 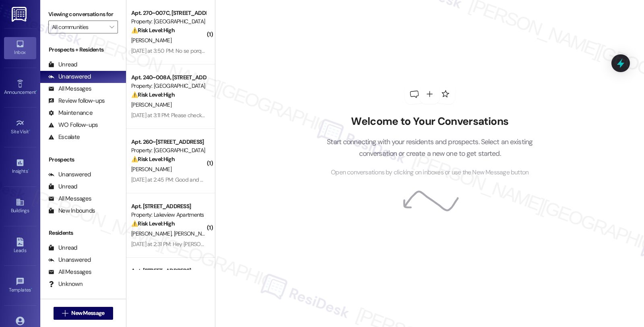 What do you see at coordinates (76, 101) in the screenshot?
I see `div: Review follow-ups` at bounding box center [76, 101].